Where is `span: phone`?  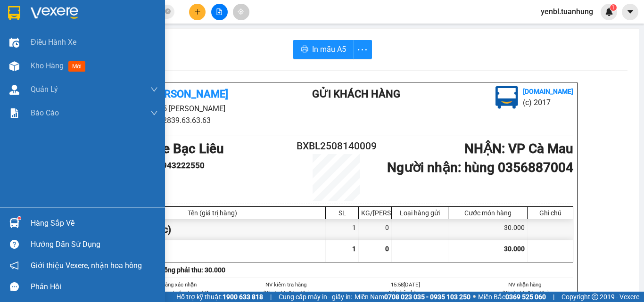 span: phone is located at coordinates (58, 38).